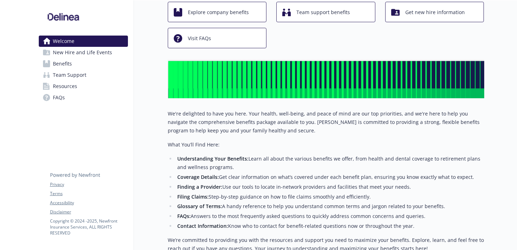  What do you see at coordinates (200, 38) in the screenshot?
I see `span: Visit FAQs` at bounding box center [200, 38].